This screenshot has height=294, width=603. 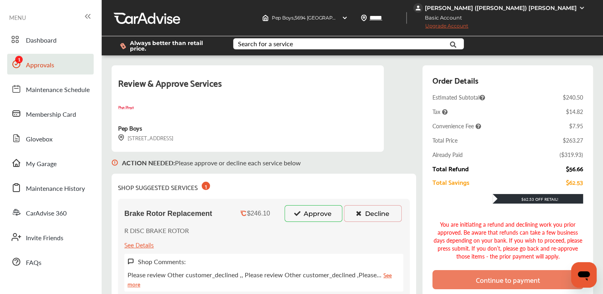 What do you see at coordinates (50, 163) in the screenshot?
I see `a: My Garage` at bounding box center [50, 163].